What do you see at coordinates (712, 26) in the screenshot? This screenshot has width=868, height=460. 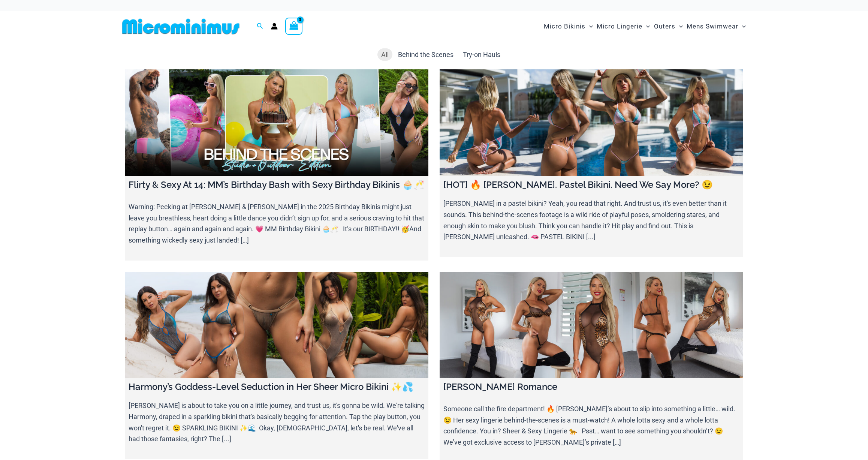 I see `span: Mens Swimwear` at bounding box center [712, 26].